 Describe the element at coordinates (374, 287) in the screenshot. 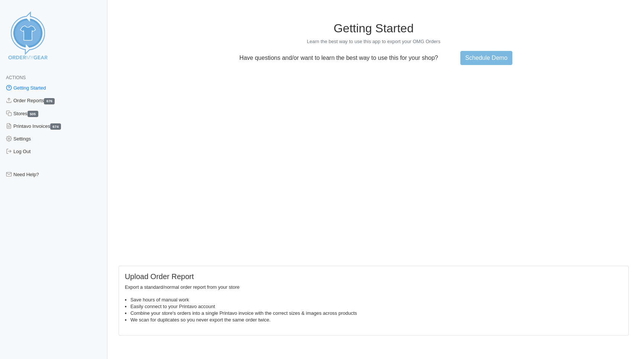

I see `p: Export a standard/normal order report from your store` at that location.